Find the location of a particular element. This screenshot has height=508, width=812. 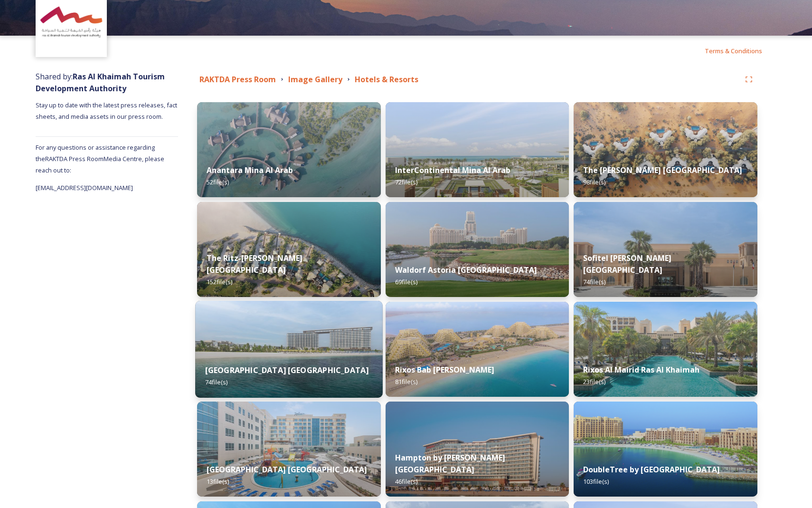

img: 537ec3ea-6a47-4367-9128-3a6652454a1a.jpg is located at coordinates (289, 449).